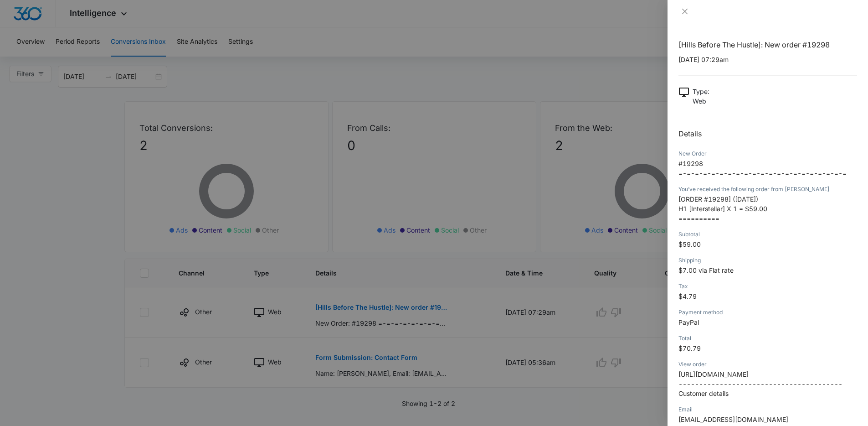  What do you see at coordinates (706, 270) in the screenshot?
I see `span: $7.00 via Flat rate` at bounding box center [706, 270].